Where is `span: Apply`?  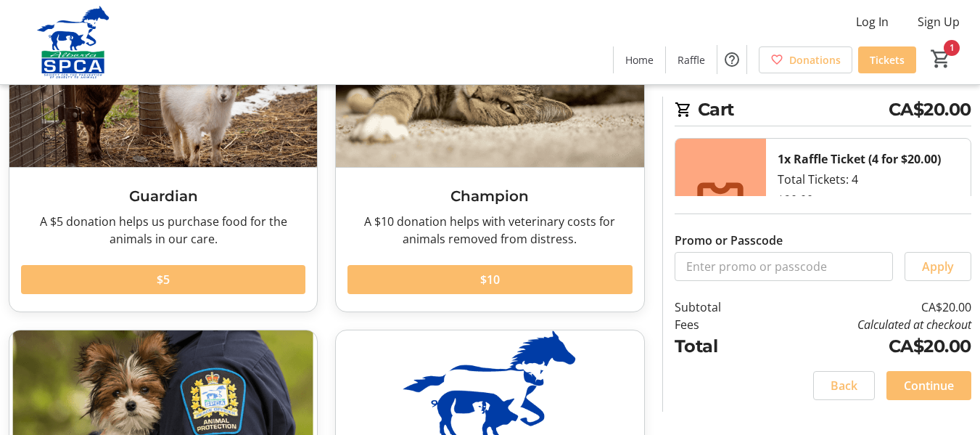
span: Apply is located at coordinates (938, 266).